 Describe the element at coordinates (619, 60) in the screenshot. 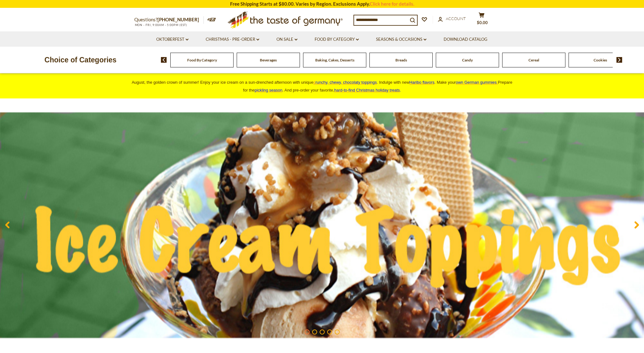

I see `img: next arrow` at that location.